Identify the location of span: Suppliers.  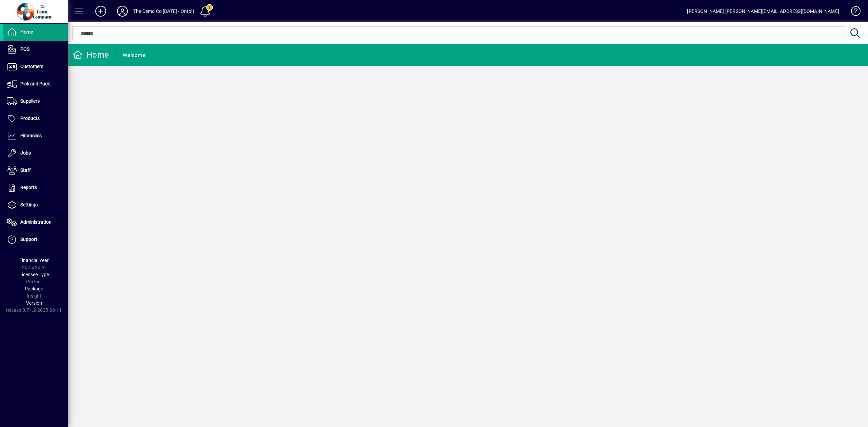
(30, 101).